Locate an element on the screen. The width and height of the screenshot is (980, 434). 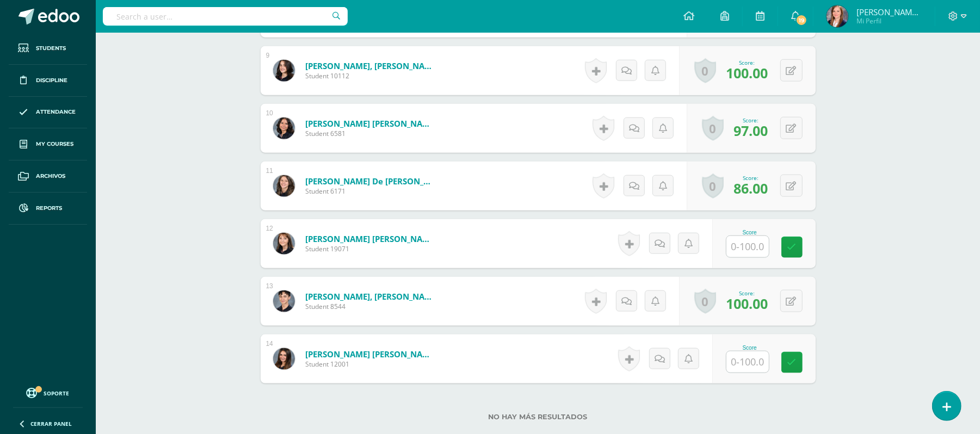
a: Students is located at coordinates (48, 49).